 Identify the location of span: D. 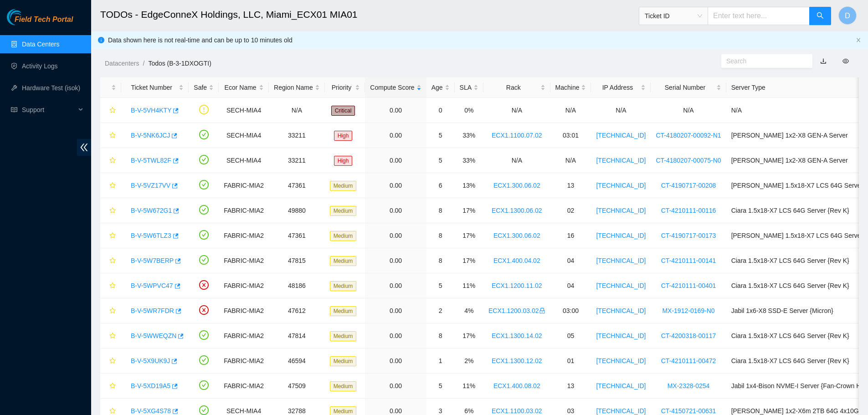
(847, 15).